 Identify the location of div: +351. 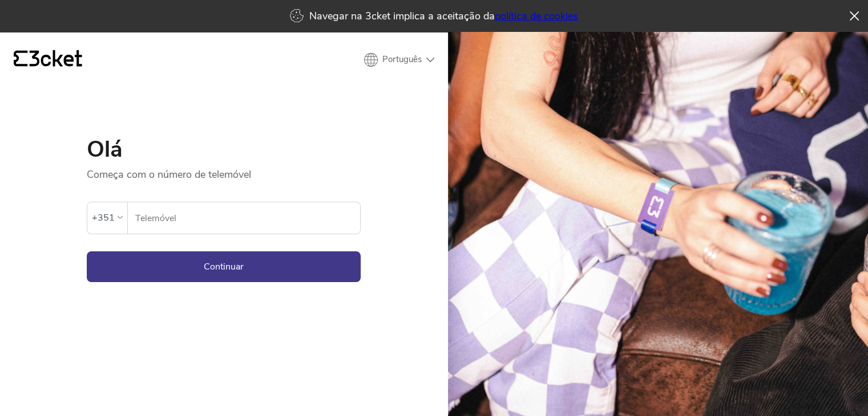
(103, 218).